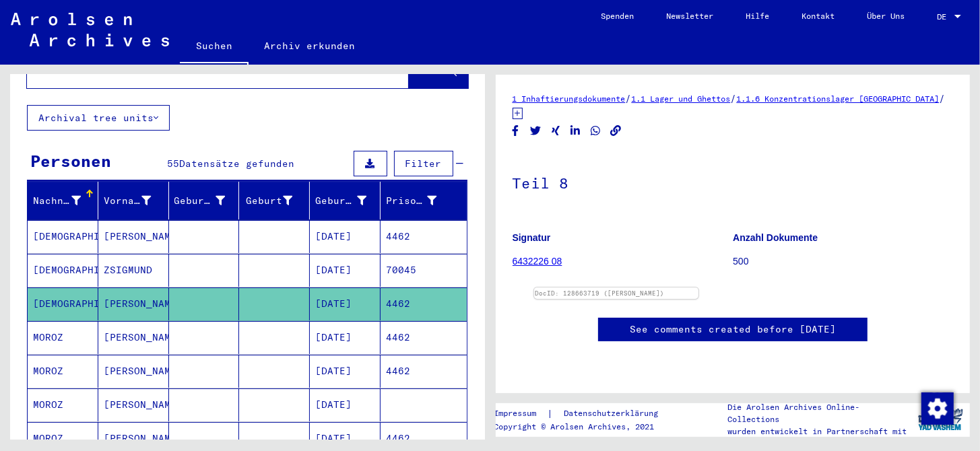 The width and height of the screenshot is (980, 451). What do you see at coordinates (62, 201) in the screenshot?
I see `mat-header-cell: Nachname` at bounding box center [62, 201].